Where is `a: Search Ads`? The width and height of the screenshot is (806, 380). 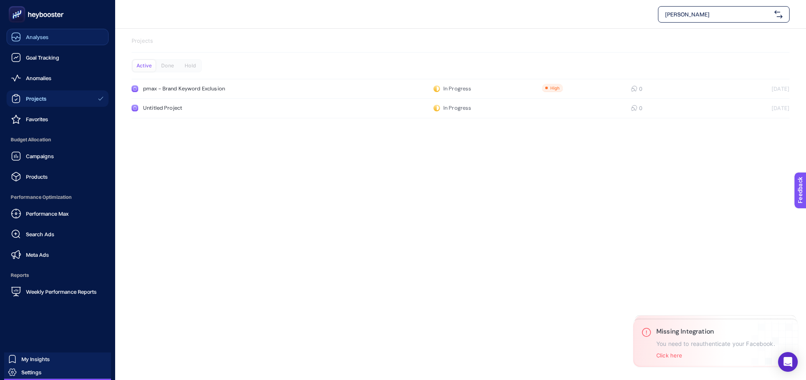
a: Search Ads is located at coordinates (58, 234).